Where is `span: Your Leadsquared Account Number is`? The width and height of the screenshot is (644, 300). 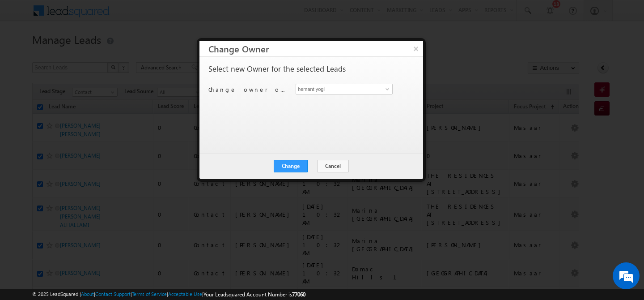 span: Your Leadsquared Account Number is is located at coordinates (255, 294).